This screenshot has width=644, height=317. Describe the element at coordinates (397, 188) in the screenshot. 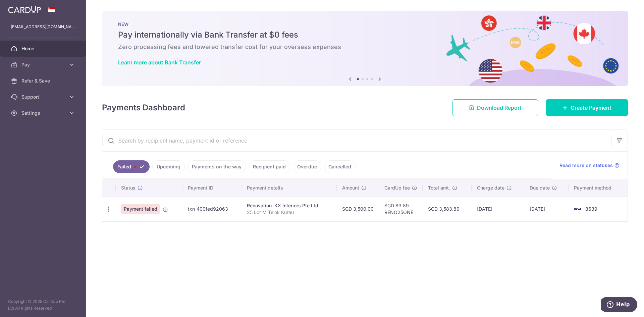

I see `span: CardUp fee` at that location.